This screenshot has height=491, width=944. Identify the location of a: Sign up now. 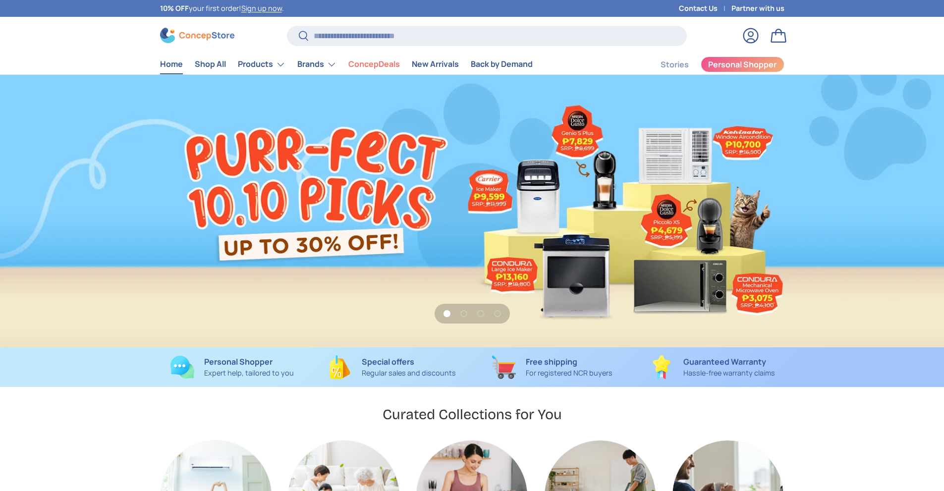
(262, 8).